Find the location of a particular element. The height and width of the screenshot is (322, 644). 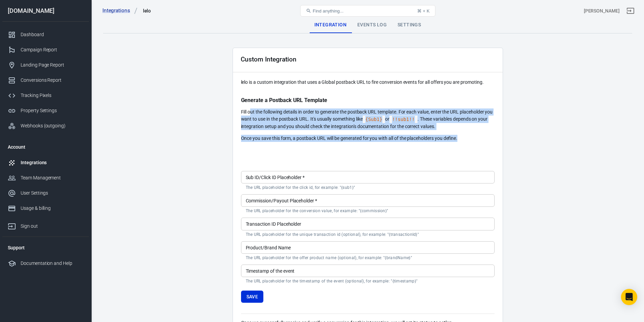

a: Campaign Report is located at coordinates (46, 50).